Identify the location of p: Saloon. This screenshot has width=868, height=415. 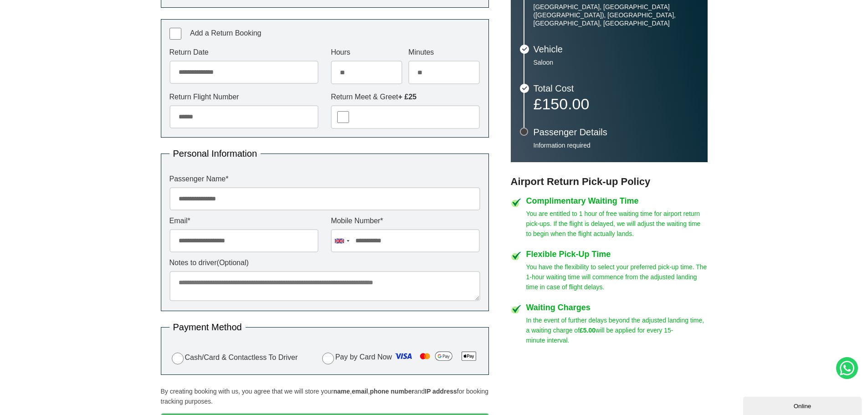
(616, 62).